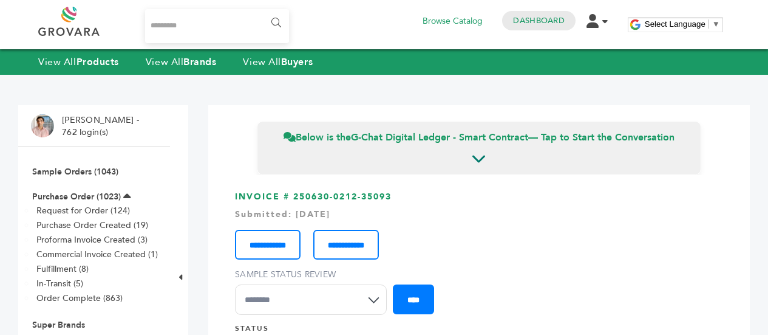 The height and width of the screenshot is (335, 768). I want to click on span: Select Language, so click(676, 24).